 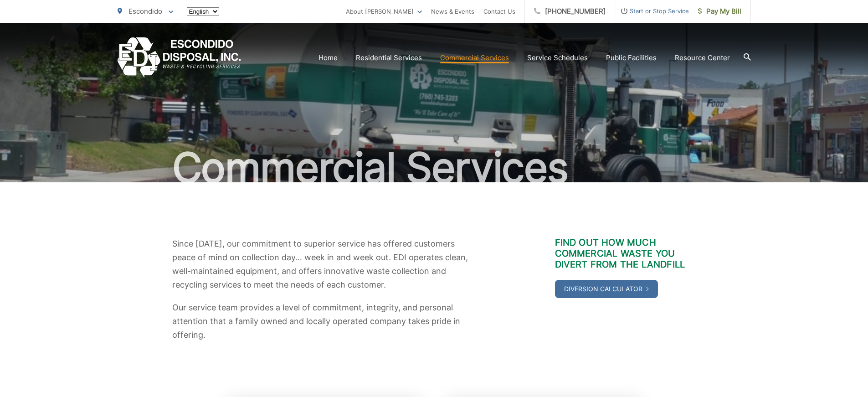 I want to click on a: Contact Us, so click(x=499, y=12).